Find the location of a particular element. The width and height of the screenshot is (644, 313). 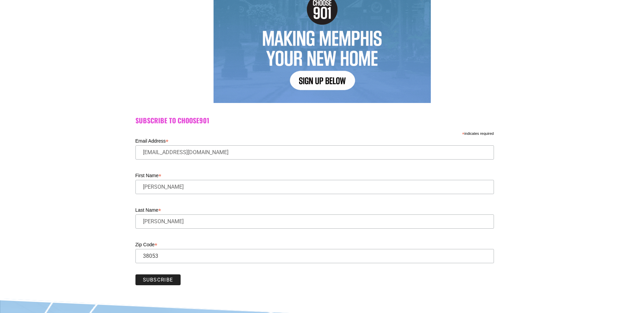

input: Subscribe is located at coordinates (158, 280).